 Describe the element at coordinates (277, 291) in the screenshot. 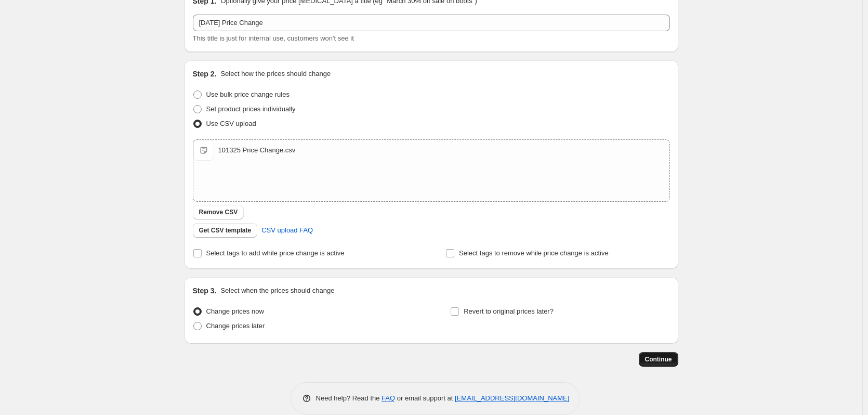

I see `p: Select when the prices should change` at that location.